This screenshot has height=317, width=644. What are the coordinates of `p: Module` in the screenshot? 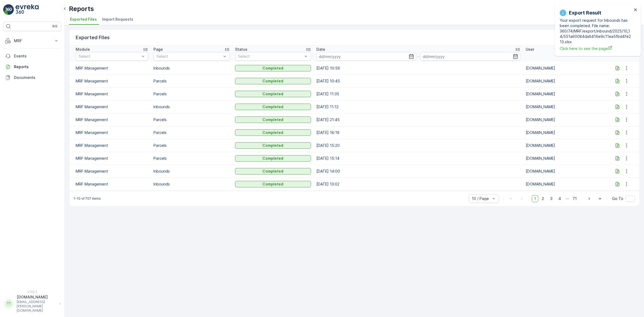 It's located at (83, 49).